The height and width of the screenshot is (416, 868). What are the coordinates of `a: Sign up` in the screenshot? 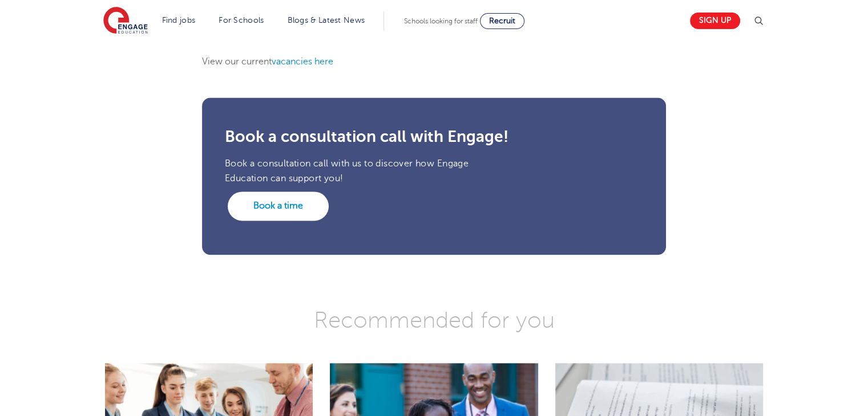 It's located at (715, 20).